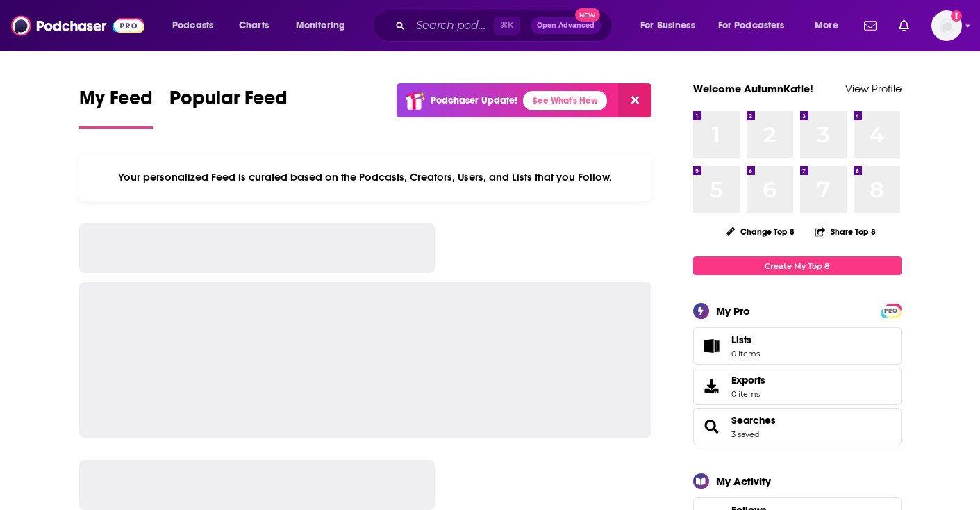 This screenshot has height=510, width=980. Describe the element at coordinates (506, 26) in the screenshot. I see `div: Search podcasts, credits, & more...` at that location.